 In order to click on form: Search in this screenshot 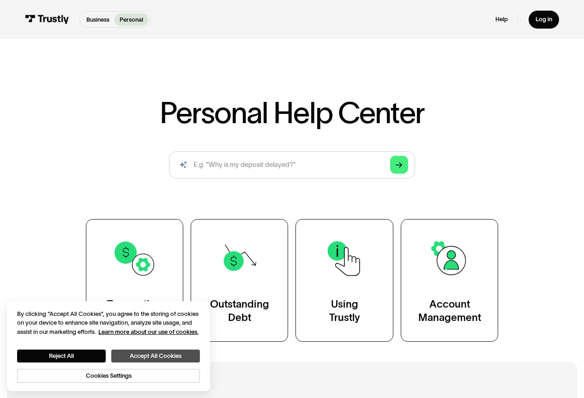, I will do `click(292, 165)`.